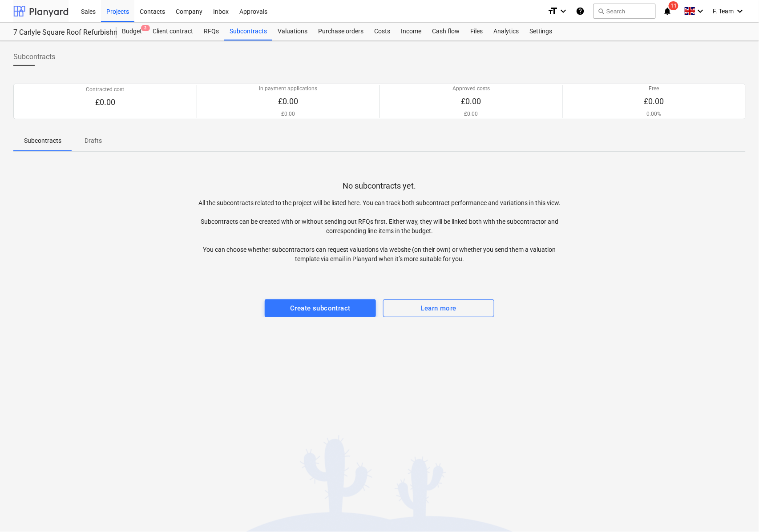 The width and height of the screenshot is (759, 532). Describe the element at coordinates (60, 32) in the screenshot. I see `div: 7 Carlyle Square Roof Refurbishment, Elevation Repairs & Redecoration` at that location.